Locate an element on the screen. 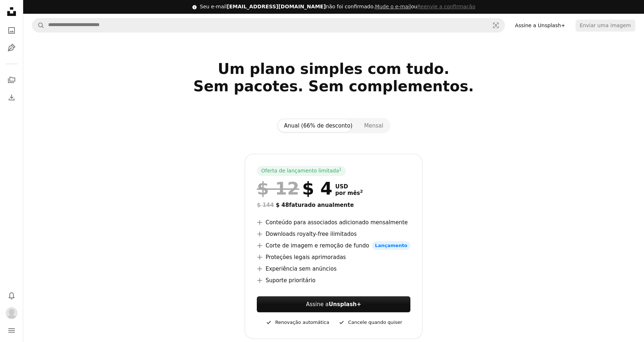 Image resolution: width=644 pixels, height=342 pixels. sup: 2 is located at coordinates (361, 191).